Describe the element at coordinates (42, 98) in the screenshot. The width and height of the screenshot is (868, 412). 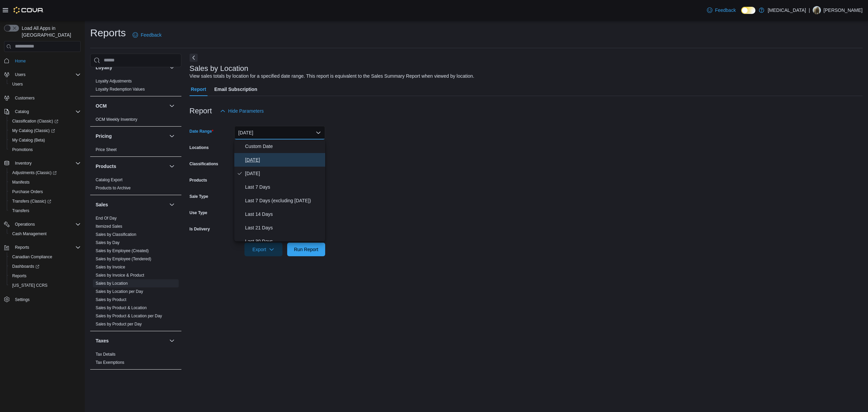
I see `button: Customers` at that location.